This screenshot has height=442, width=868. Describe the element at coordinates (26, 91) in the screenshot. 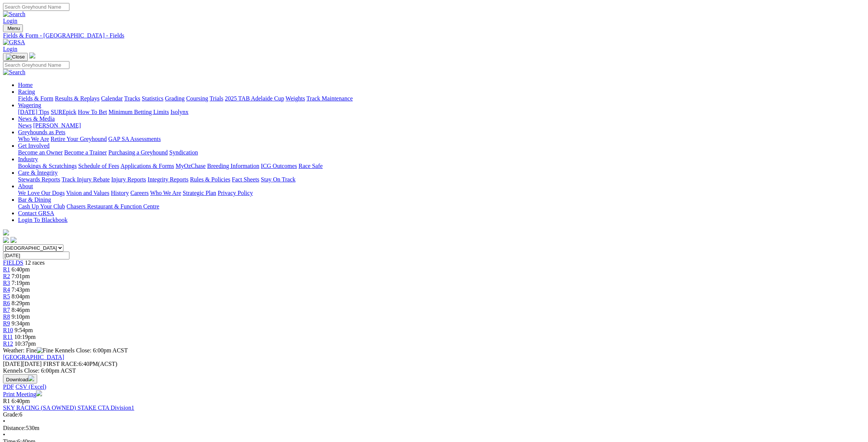

I see `a: Racing` at that location.